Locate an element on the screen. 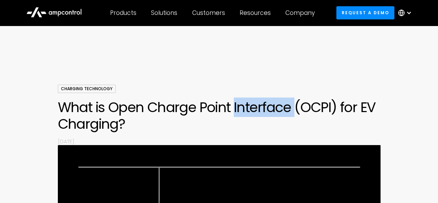 This screenshot has width=438, height=203. div: Resources is located at coordinates (255, 13).